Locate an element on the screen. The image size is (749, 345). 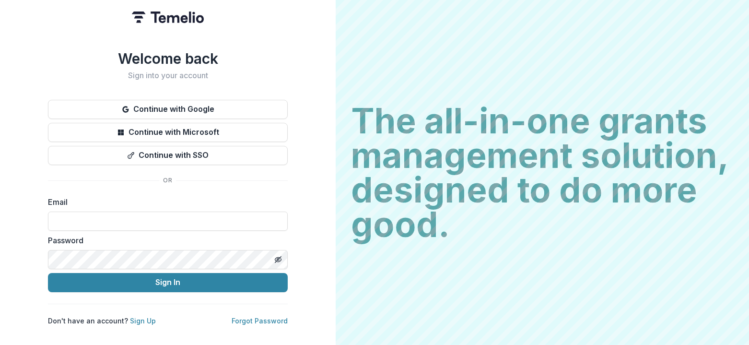
button: Continue with SSO is located at coordinates (168, 155).